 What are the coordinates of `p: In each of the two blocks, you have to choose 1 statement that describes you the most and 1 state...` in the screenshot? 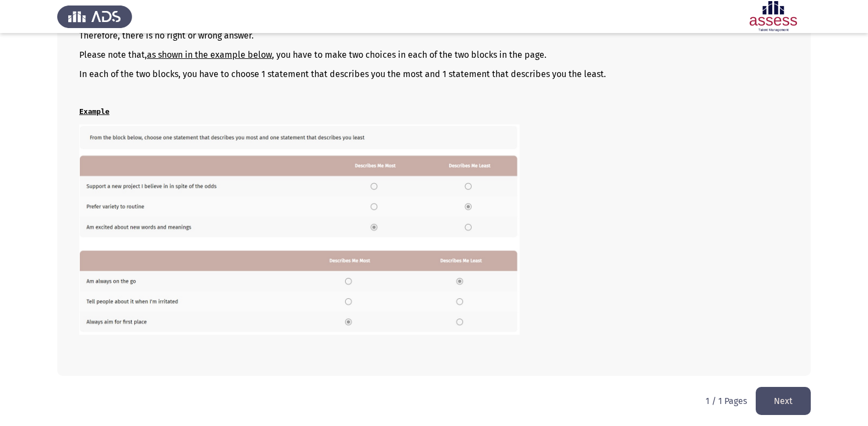 It's located at (433, 74).